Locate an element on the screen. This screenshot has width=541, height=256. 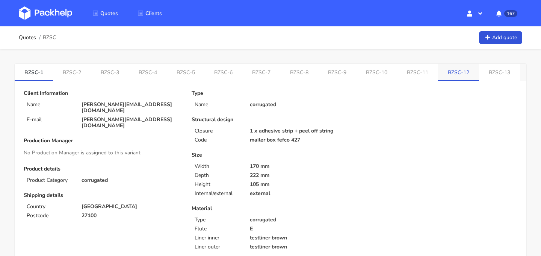
p: external is located at coordinates (300, 193).